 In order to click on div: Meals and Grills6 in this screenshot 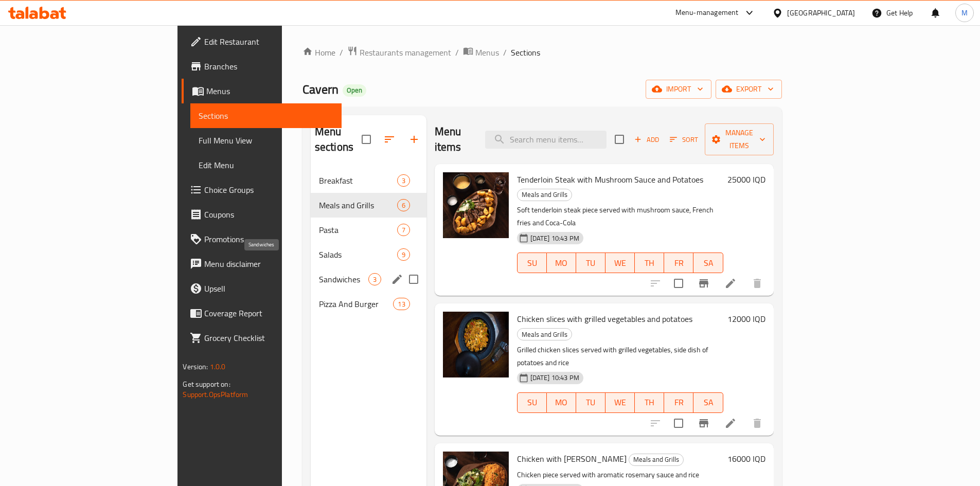, I will do `click(368, 205)`.